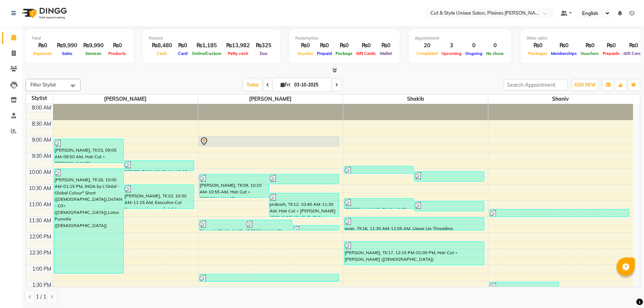  I want to click on div: Appointment, so click(460, 38).